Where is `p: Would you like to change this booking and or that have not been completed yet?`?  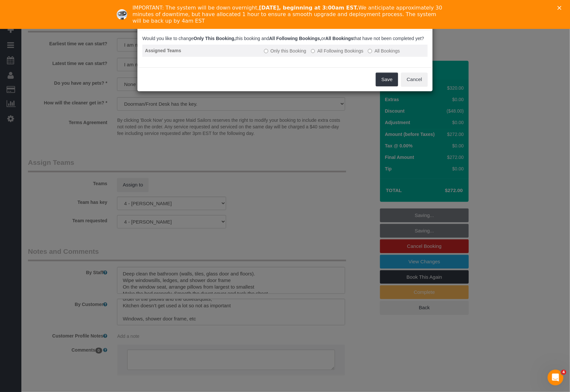 p: Would you like to change this booking and or that have not been completed yet? is located at coordinates (285, 38).